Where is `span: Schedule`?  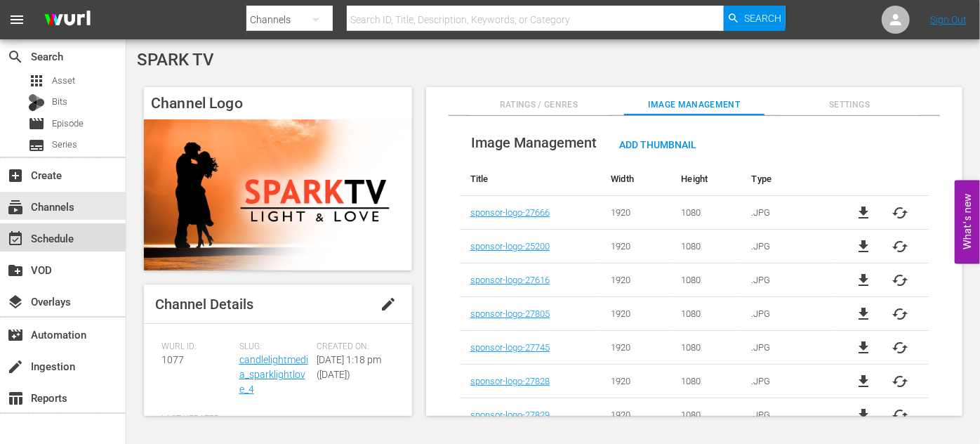 span: Schedule is located at coordinates (15, 238).